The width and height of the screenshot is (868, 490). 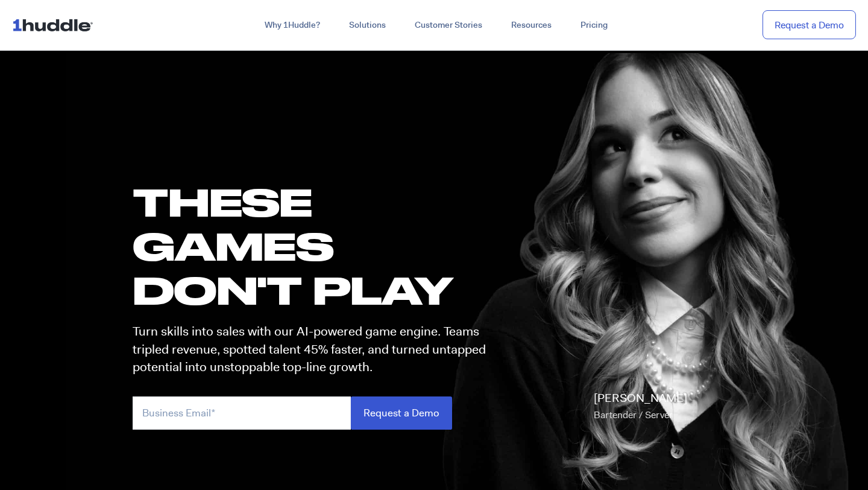 I want to click on a: Solutions, so click(x=367, y=25).